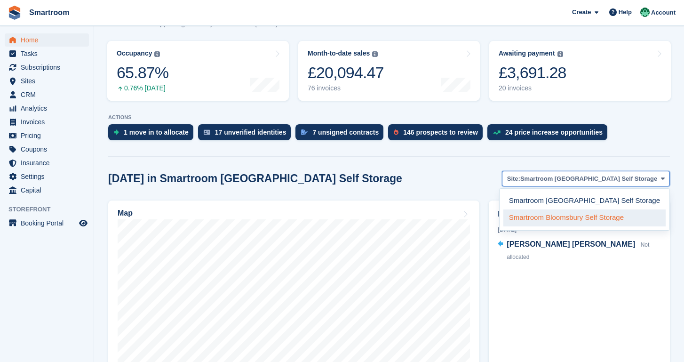 The width and height of the screenshot is (684, 362). I want to click on div: 7 unsigned contracts, so click(345, 132).